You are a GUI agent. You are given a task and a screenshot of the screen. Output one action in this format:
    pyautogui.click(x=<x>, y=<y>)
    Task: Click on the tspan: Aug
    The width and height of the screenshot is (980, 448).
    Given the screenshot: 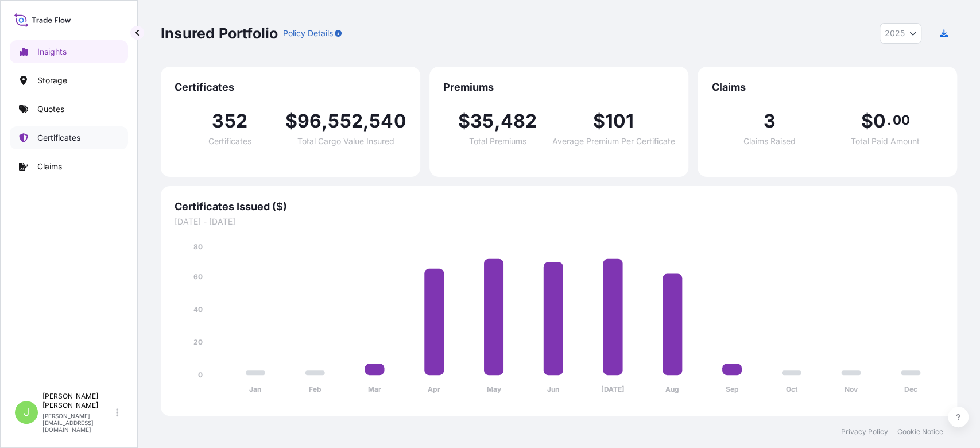 What is the action you would take?
    pyautogui.click(x=672, y=389)
    